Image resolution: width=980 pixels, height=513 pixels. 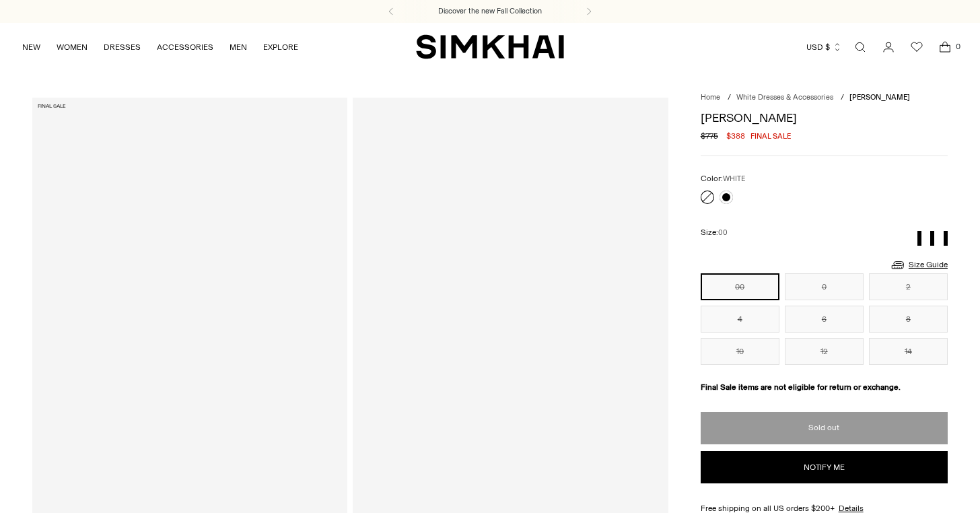 What do you see at coordinates (824, 467) in the screenshot?
I see `button: Notify me` at bounding box center [824, 467].